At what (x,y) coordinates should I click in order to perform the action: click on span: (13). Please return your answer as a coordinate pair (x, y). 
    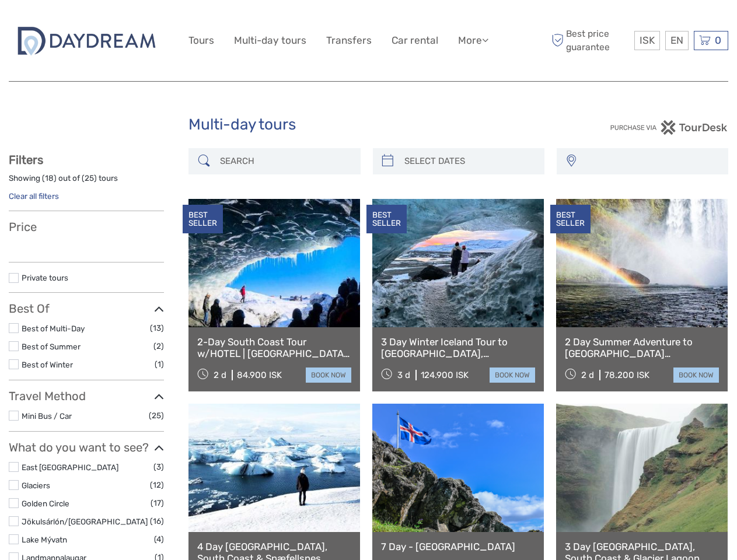
    Looking at the image, I should click on (157, 328).